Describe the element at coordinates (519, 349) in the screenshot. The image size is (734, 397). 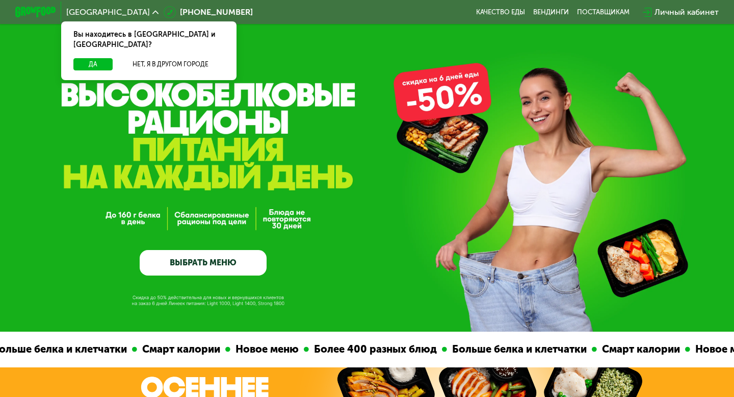
I see `div: Больше белка и клетчатки` at that location.